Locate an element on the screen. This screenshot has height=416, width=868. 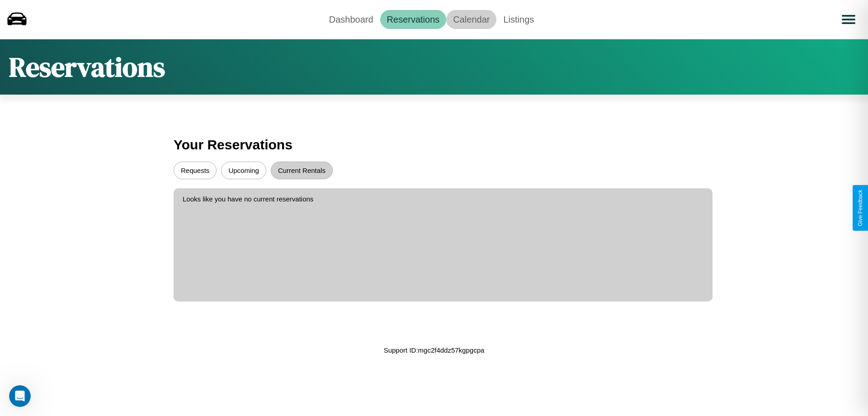
a: Reservations is located at coordinates (413, 20).